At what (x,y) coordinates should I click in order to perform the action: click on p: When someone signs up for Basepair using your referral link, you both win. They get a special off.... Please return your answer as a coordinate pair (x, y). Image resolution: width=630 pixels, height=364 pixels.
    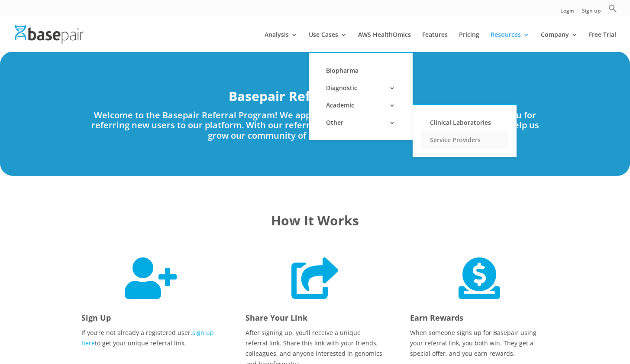
    Looking at the image, I should click on (479, 343).